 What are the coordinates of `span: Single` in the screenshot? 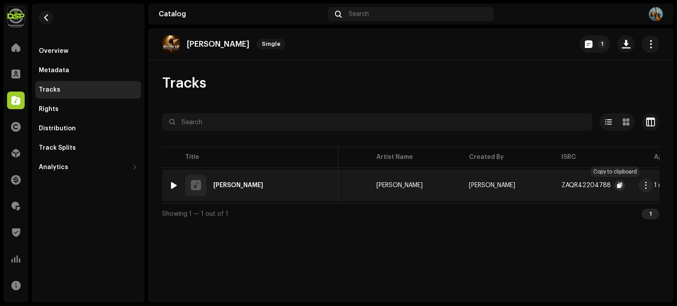 It's located at (271, 44).